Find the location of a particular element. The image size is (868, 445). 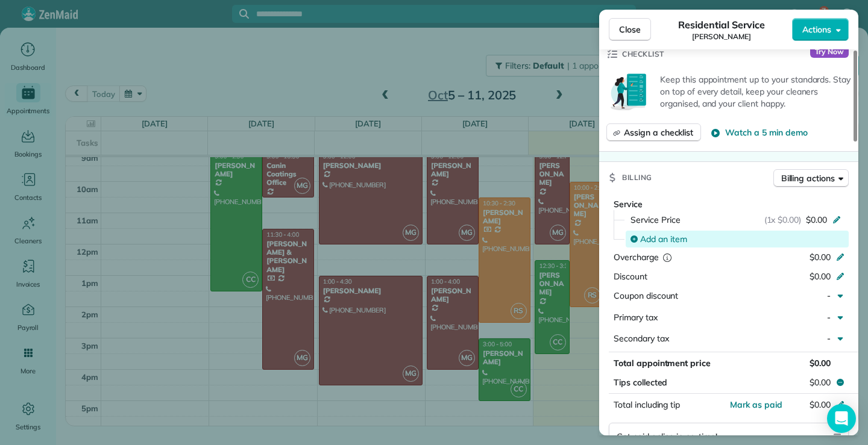

p: Keep this appointment up to your standards. Stay on top of every detail, keep your cleaners organ... is located at coordinates (755, 92).